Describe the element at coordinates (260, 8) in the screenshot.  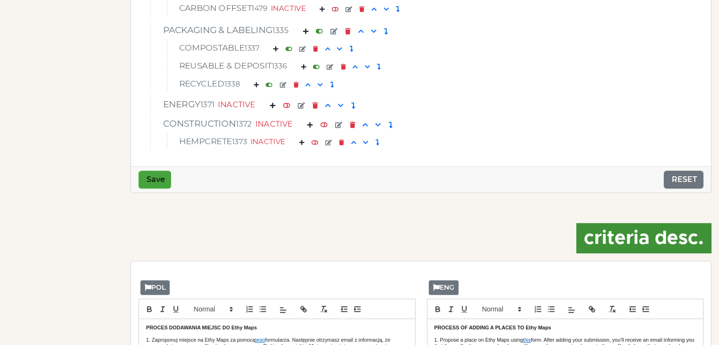
I see `small: 1479` at that location.